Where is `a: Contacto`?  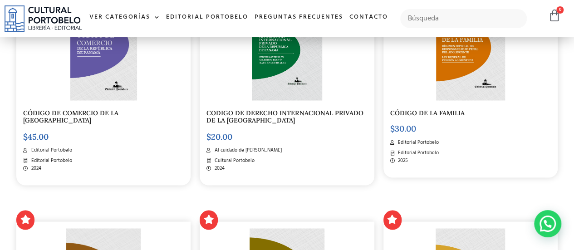
a: Contacto is located at coordinates (369, 17).